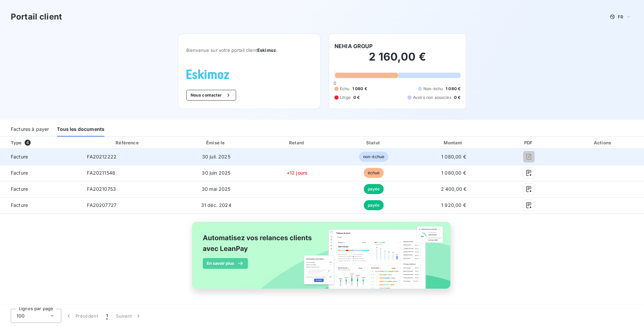 The height and width of the screenshot is (327, 644). Describe the element at coordinates (101, 172) in the screenshot. I see `span: FA20211548` at that location.